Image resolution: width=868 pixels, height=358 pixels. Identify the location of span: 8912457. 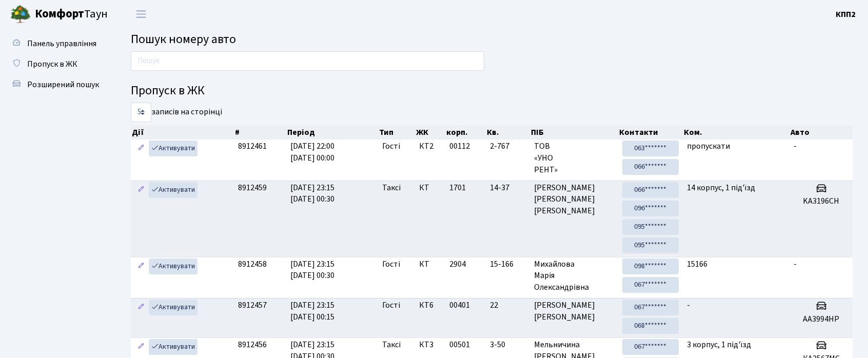
(252, 306).